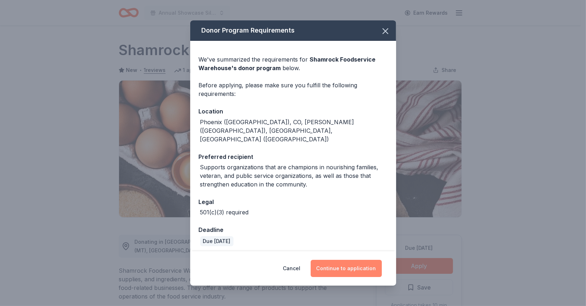 This screenshot has height=306, width=586. What do you see at coordinates (293, 157) in the screenshot?
I see `div: Preferred recipient` at bounding box center [293, 157].